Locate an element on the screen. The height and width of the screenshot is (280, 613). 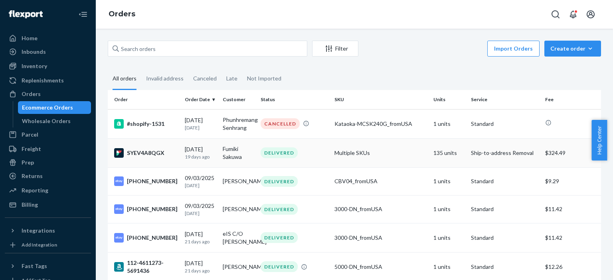
th: Units is located at coordinates (449, 100).